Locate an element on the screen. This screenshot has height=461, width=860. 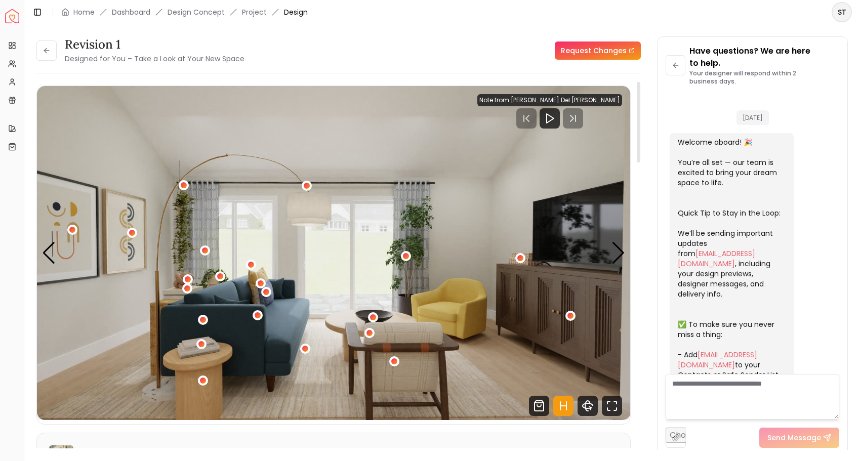
a: Project is located at coordinates (254, 12).